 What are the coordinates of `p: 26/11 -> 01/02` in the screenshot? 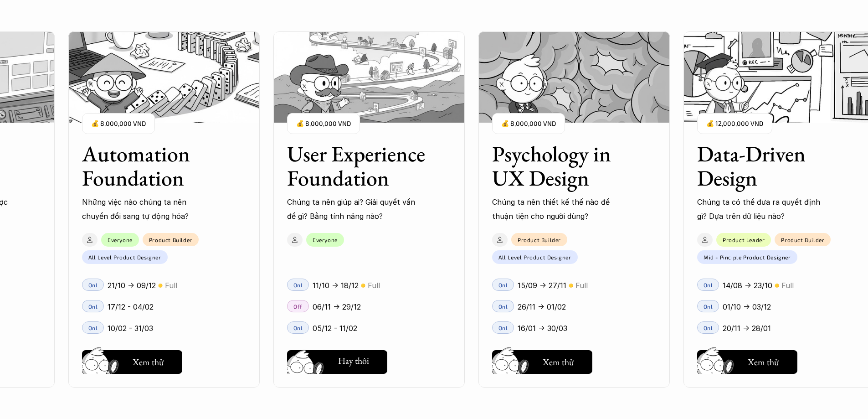 It's located at (542, 307).